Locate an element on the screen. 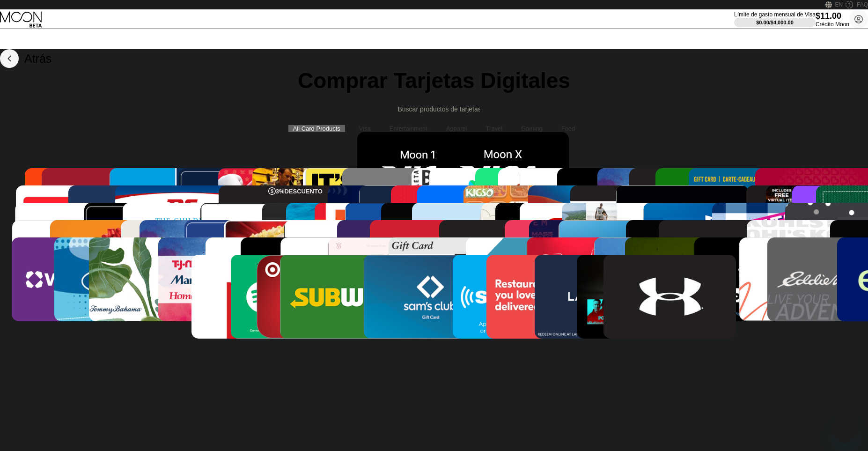 The width and height of the screenshot is (868, 451). div: Crédito Moon is located at coordinates (833, 24).